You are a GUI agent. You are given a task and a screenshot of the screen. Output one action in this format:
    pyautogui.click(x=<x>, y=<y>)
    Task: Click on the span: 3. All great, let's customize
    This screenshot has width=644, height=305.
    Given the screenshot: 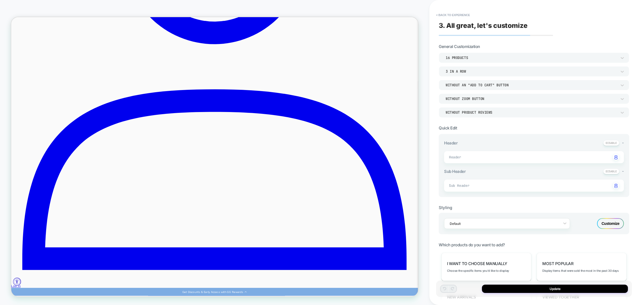 What is the action you would take?
    pyautogui.click(x=483, y=25)
    